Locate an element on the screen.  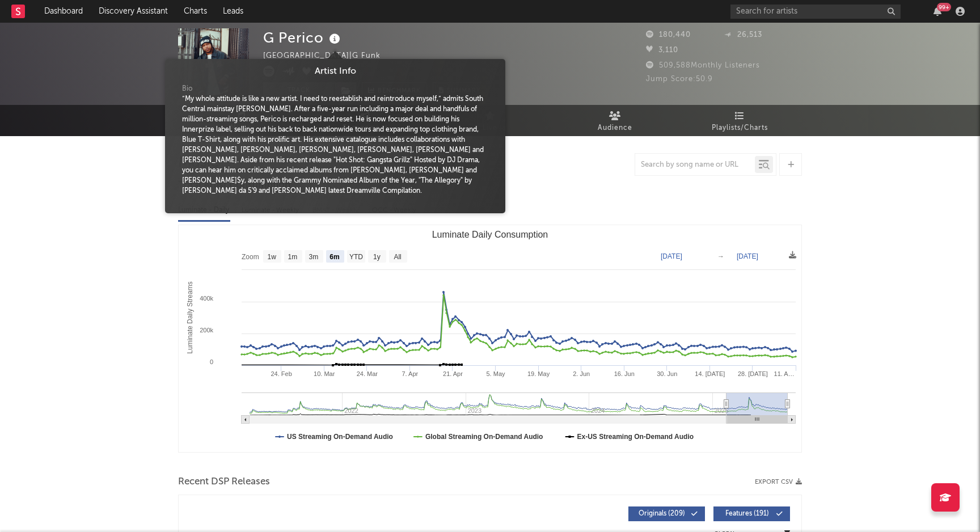
span: 3,110 is located at coordinates (662, 50).